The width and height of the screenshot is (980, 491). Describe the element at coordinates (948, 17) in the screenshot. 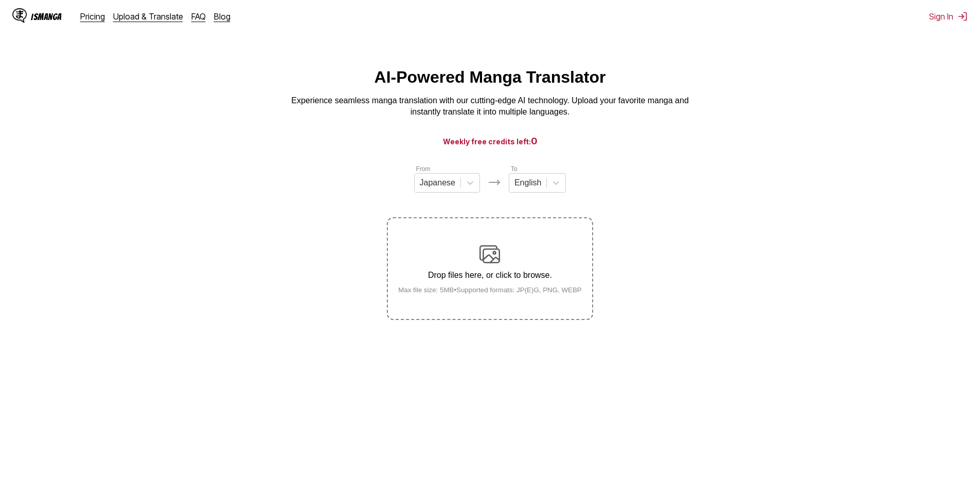

I see `button: Sign In` at that location.